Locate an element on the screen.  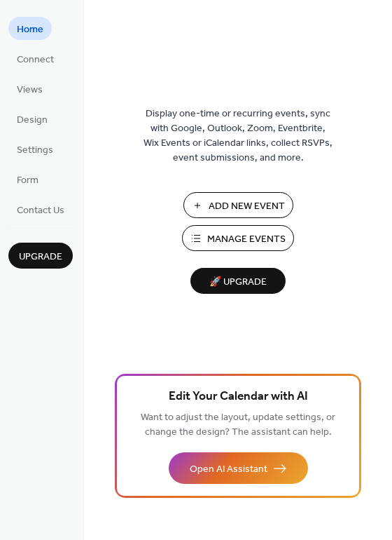
span: Views is located at coordinates (29, 90).